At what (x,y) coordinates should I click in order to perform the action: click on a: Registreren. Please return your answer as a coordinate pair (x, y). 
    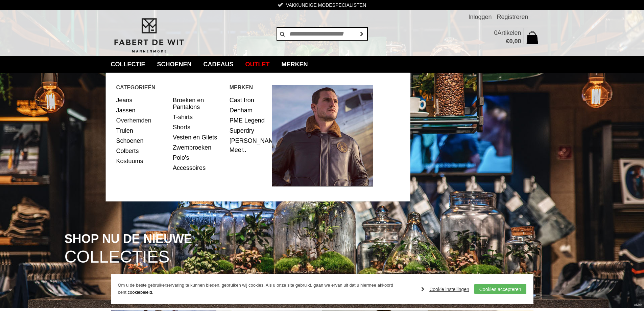
    Looking at the image, I should click on (512, 17).